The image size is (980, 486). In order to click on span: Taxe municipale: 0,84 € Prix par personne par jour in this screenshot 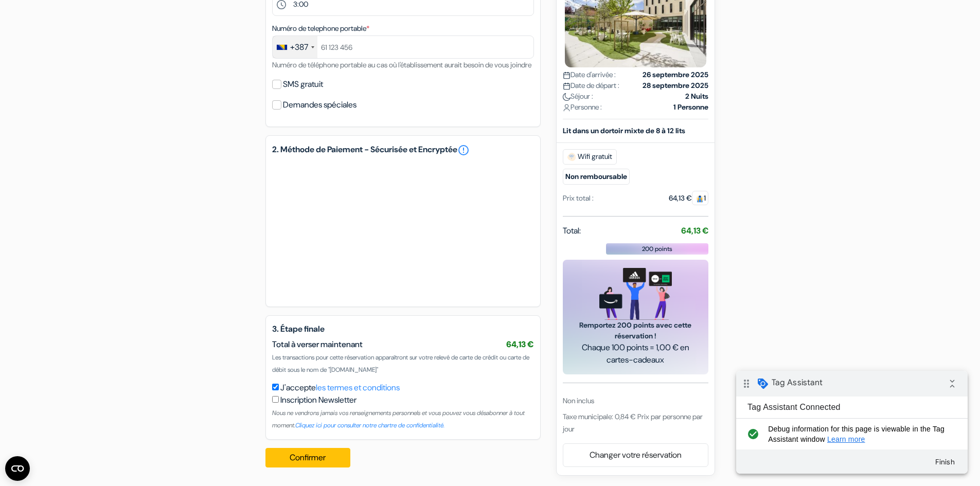, I will do `click(633, 422)`.